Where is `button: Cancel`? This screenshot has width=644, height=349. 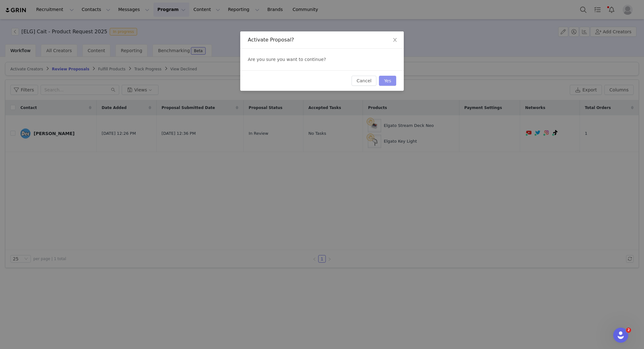
button: Cancel is located at coordinates (364, 81).